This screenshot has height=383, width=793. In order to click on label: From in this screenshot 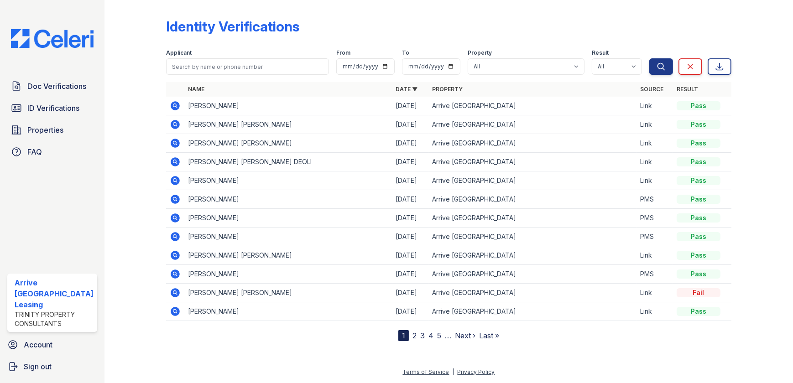, I will do `click(343, 53)`.